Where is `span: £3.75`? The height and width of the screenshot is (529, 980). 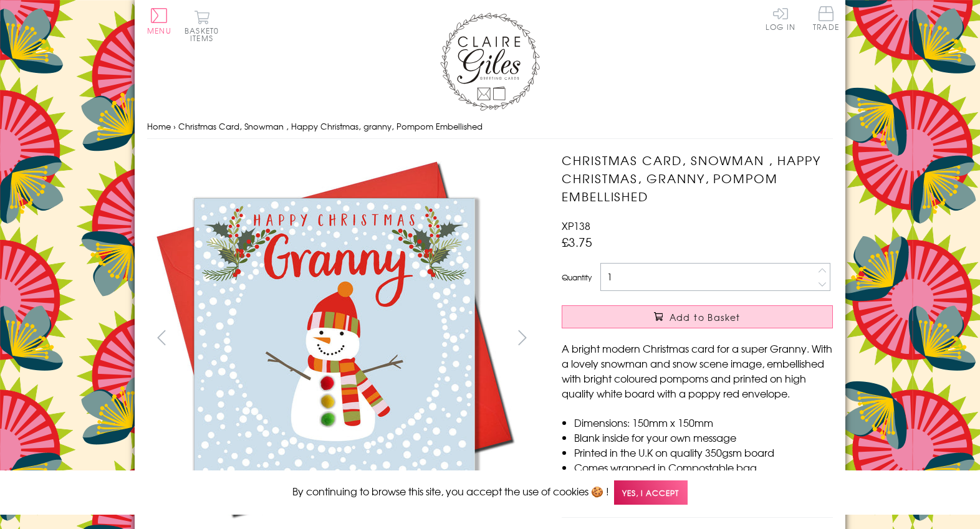
span: £3.75 is located at coordinates (577, 242).